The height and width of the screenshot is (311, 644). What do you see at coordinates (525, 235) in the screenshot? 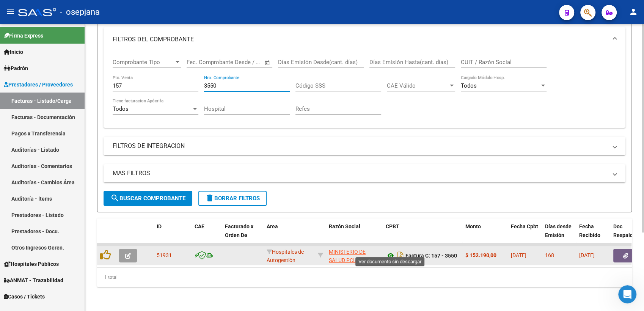
I see `datatable-header-cell: Fecha Cpbt` at bounding box center [525, 235].